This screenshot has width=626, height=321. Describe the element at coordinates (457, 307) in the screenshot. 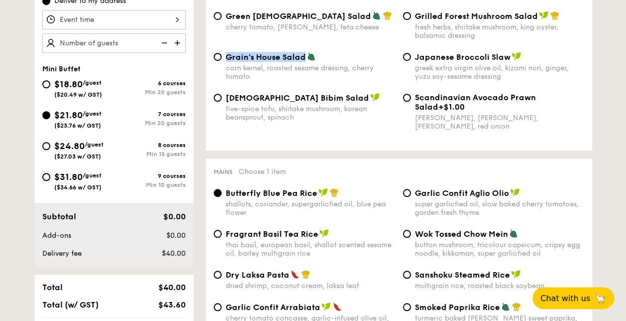

I see `span: Smoked Paprika Rice` at that location.